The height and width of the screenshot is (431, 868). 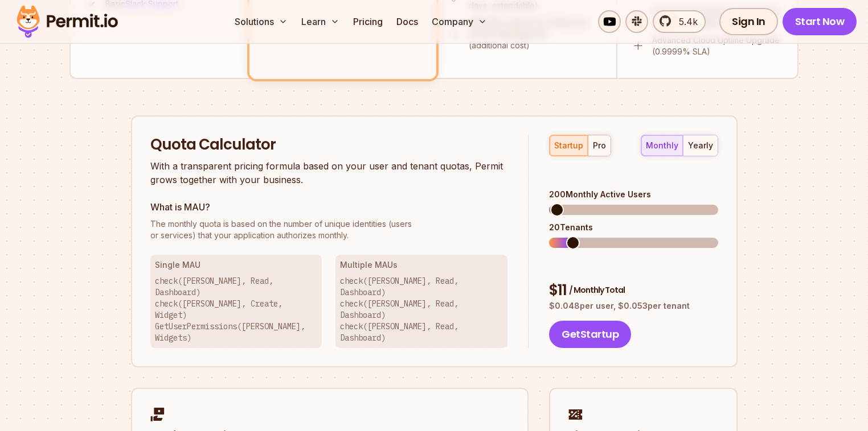 I want to click on button: Learn, so click(x=320, y=22).